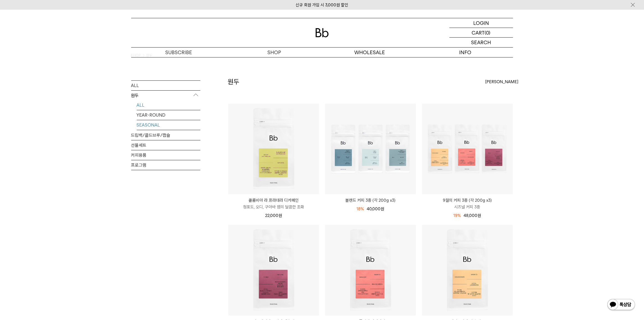  What do you see at coordinates (179, 52) in the screenshot?
I see `p: SUBSCRIBE` at bounding box center [179, 52].